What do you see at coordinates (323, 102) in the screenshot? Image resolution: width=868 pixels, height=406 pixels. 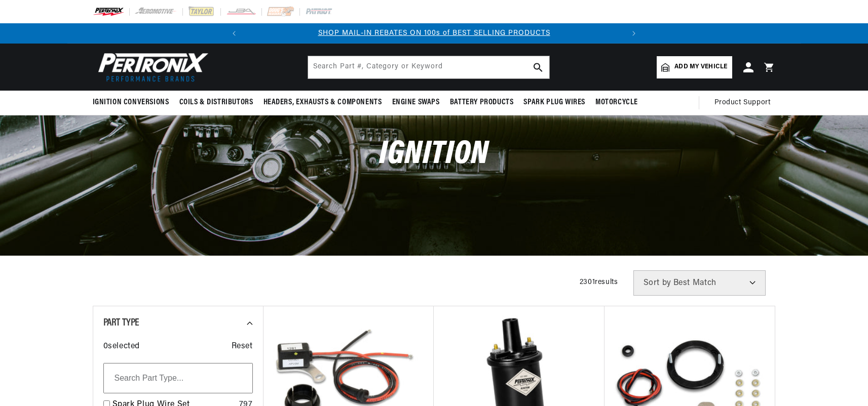 I see `span: Headers, Exhausts & Components` at bounding box center [323, 102].